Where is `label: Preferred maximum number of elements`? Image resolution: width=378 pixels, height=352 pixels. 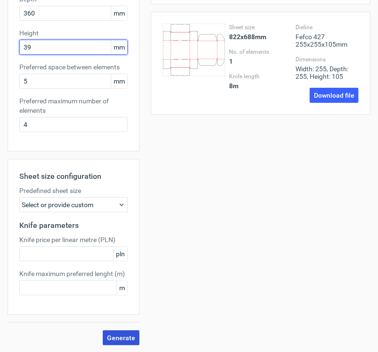
label: Preferred maximum number of elements is located at coordinates (74, 106).